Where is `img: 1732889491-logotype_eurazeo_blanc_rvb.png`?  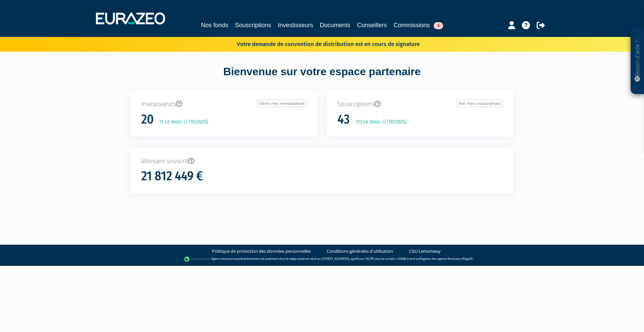 img: 1732889491-logotype_eurazeo_blanc_rvb.png is located at coordinates (131, 18).